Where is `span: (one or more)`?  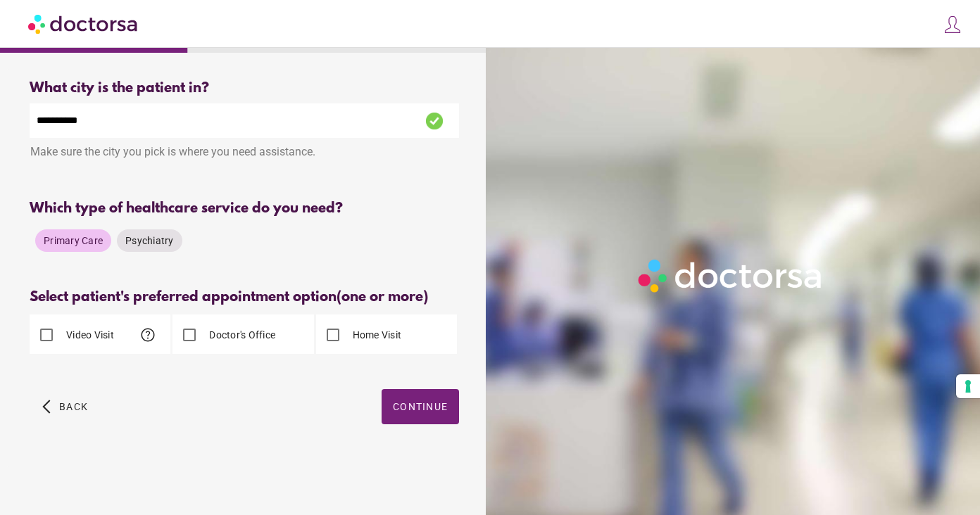 span: (one or more) is located at coordinates (383, 297).